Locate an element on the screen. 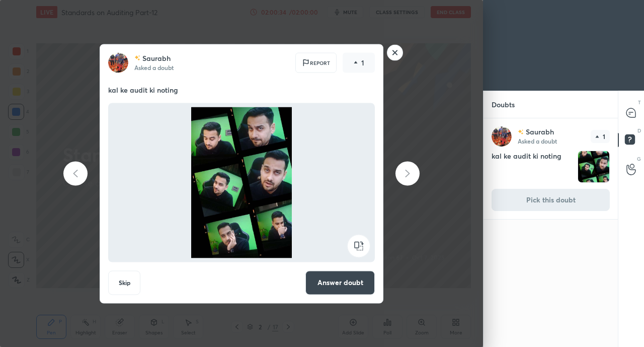 This screenshot has height=347, width=644. button: Answer doubt is located at coordinates (341, 283).